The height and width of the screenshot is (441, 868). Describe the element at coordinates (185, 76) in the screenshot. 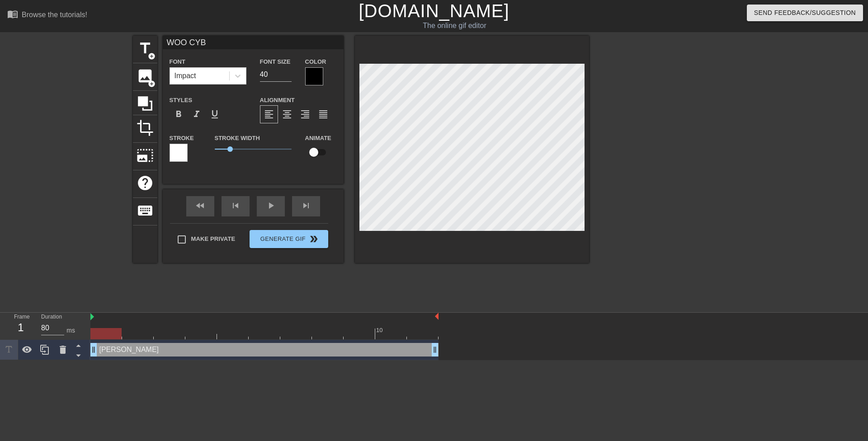

I see `div: Impact` at that location.